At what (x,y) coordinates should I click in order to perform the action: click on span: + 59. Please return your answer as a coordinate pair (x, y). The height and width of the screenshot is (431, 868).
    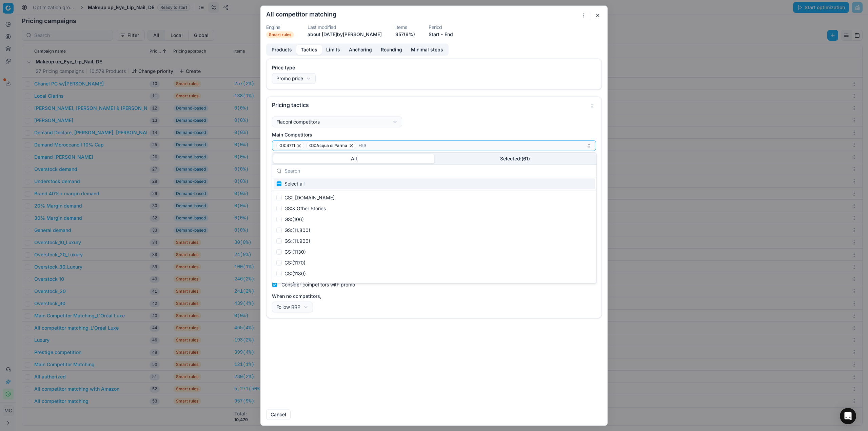
    Looking at the image, I should click on (362, 145).